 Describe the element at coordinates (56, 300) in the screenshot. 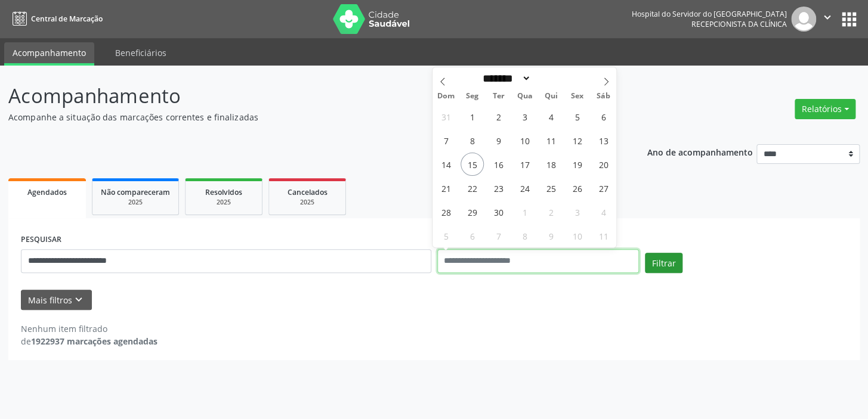

I see `button: Mais filtroskeyboard_arrow_down` at that location.